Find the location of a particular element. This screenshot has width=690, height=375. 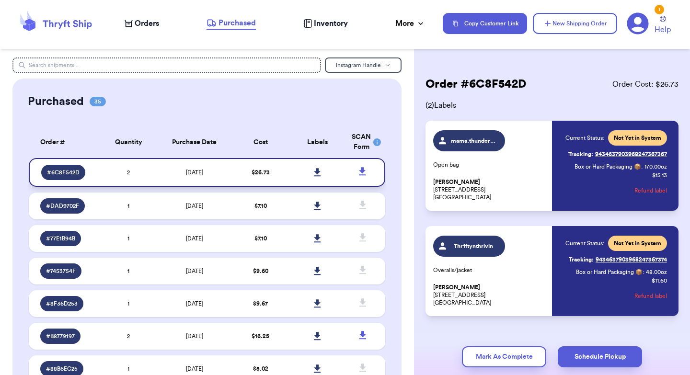

a: Help is located at coordinates (663, 25).